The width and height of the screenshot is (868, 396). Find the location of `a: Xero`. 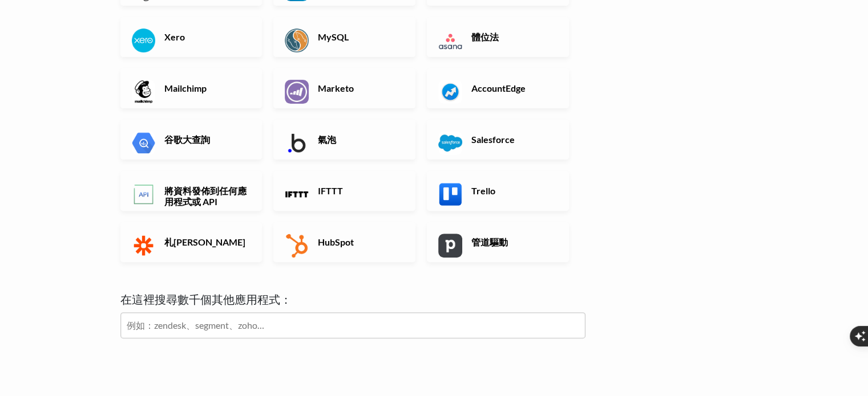

a: Xero is located at coordinates (191, 37).